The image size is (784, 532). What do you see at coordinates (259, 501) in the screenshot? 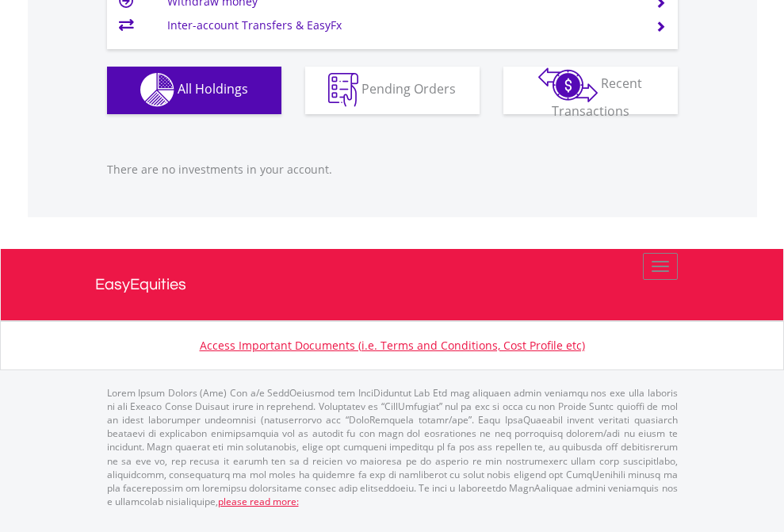
I see `a: please read more:` at bounding box center [259, 501].